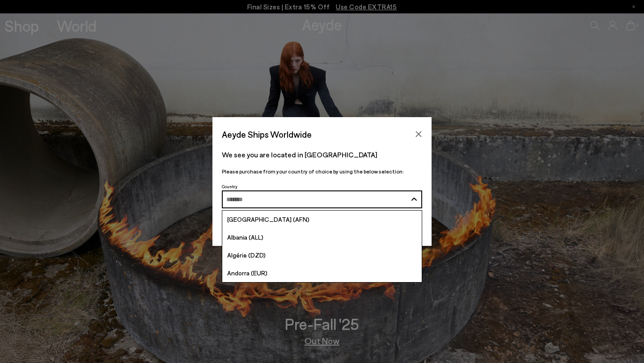  Describe the element at coordinates (229, 186) in the screenshot. I see `span: Country` at that location.